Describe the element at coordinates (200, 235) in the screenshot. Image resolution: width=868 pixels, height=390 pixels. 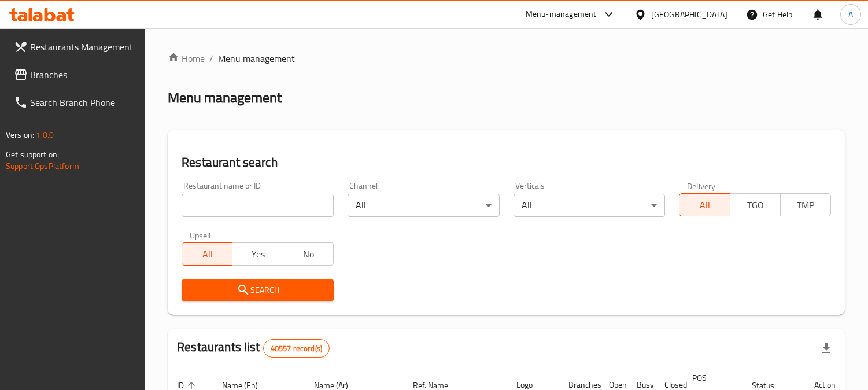
I see `label: Upsell` at that location.